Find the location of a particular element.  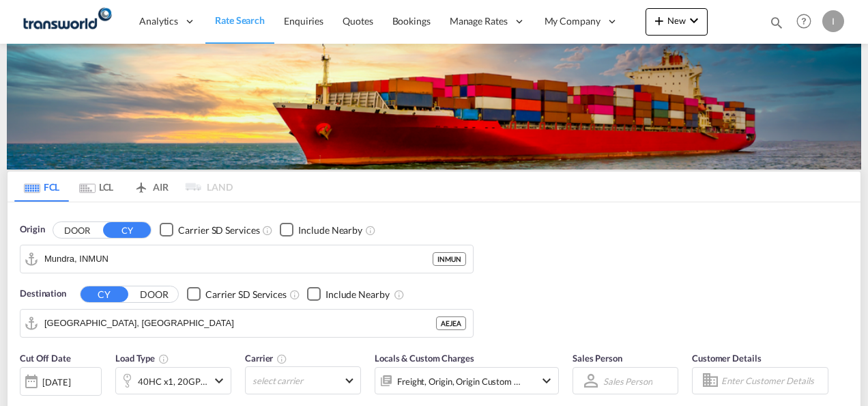

md-icon: icon-airplane is located at coordinates (141, 184).